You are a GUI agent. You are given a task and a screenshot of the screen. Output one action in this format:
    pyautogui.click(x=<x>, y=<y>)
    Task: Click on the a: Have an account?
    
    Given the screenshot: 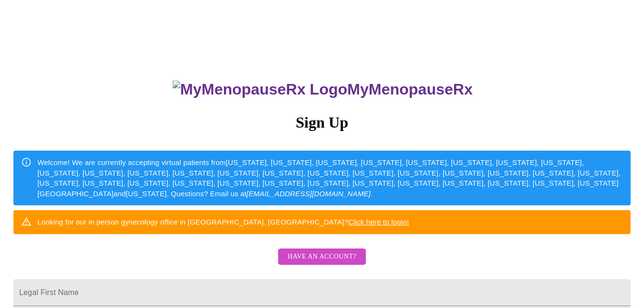 What is the action you would take?
    pyautogui.click(x=322, y=263)
    